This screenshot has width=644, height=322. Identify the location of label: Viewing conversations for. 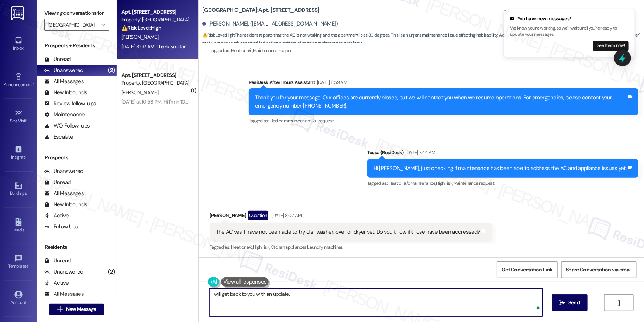
(77, 13).